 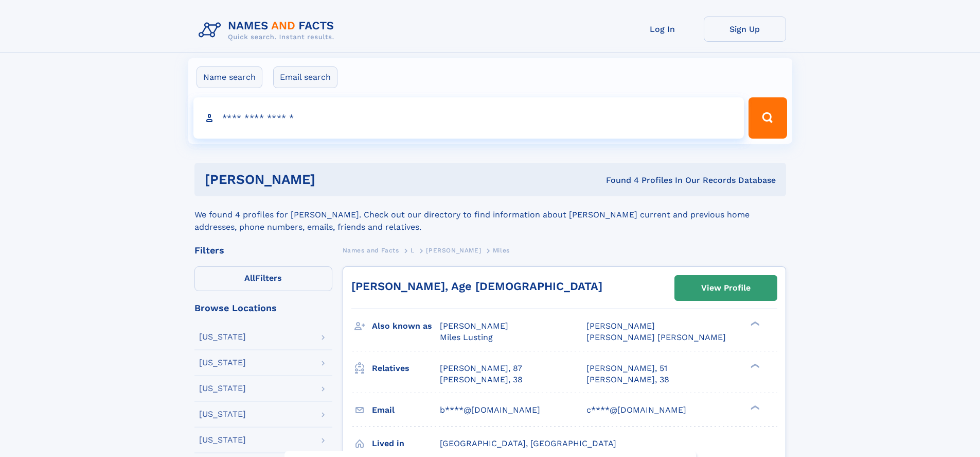 What do you see at coordinates (726, 288) in the screenshot?
I see `div: View Profile` at bounding box center [726, 288].